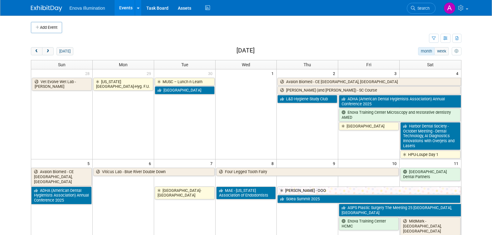 The height and width of the screenshot is (235, 492). Describe the element at coordinates (48, 51) in the screenshot. I see `button: next` at that location.